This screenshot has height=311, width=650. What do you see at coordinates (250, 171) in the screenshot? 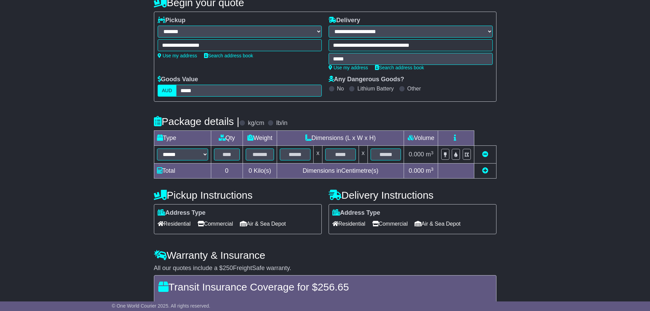
I see `span: 0` at bounding box center [250, 171].